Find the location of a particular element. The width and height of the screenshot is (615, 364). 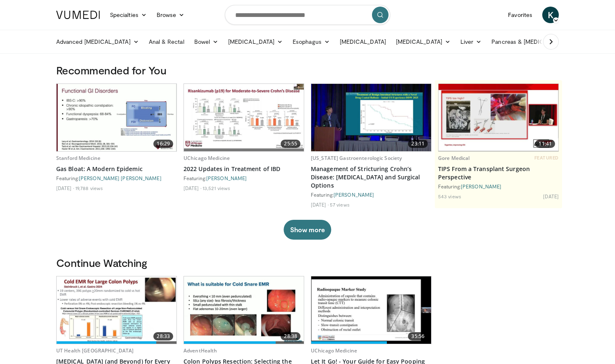

a: 23:11 is located at coordinates (371, 117).